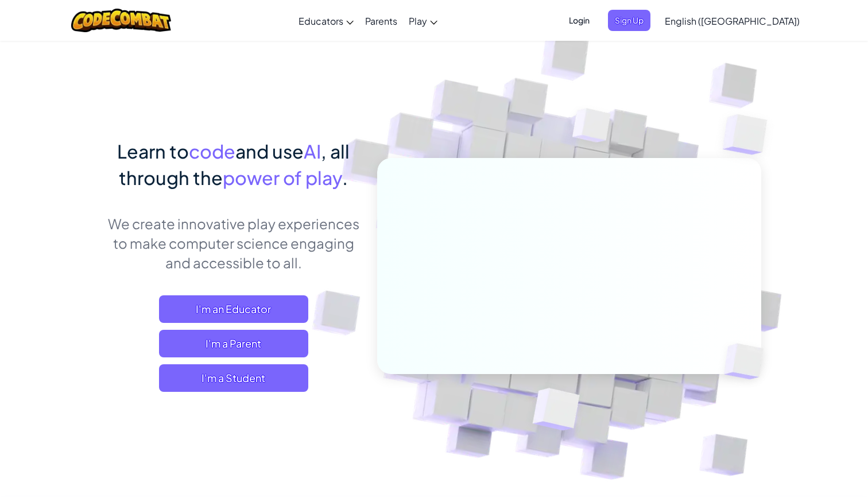  Describe the element at coordinates (312, 151) in the screenshot. I see `span: AI` at that location.